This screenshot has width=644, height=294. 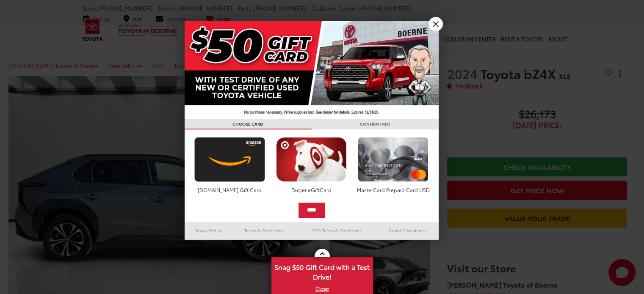 I want to click on span: Snag $50 Gift Card with a Test Drive!, so click(x=322, y=271).